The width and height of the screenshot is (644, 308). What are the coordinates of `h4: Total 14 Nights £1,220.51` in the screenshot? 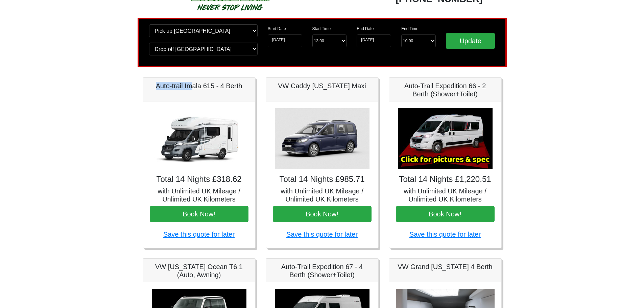 It's located at (445, 179).